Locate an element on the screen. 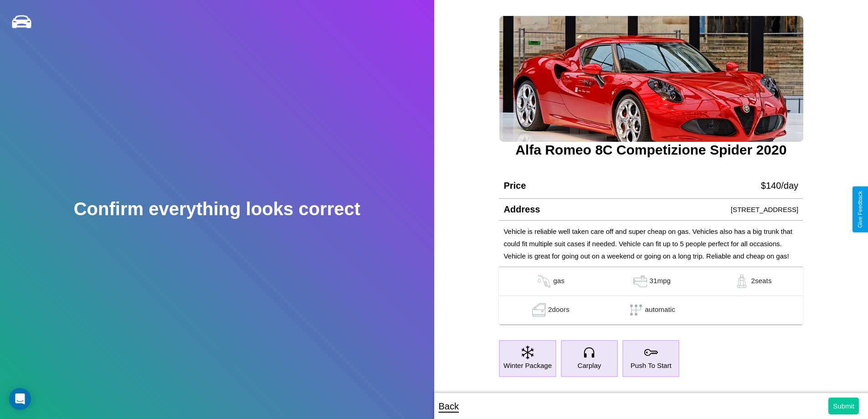 The image size is (868, 419). button: Submit is located at coordinates (843, 406).